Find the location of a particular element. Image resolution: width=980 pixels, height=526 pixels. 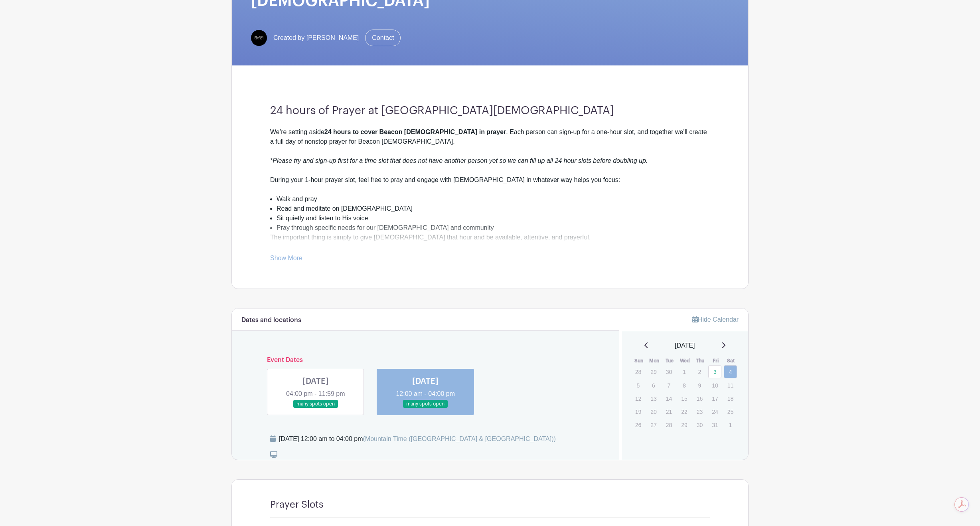

h6: Event Dates is located at coordinates (425, 360).